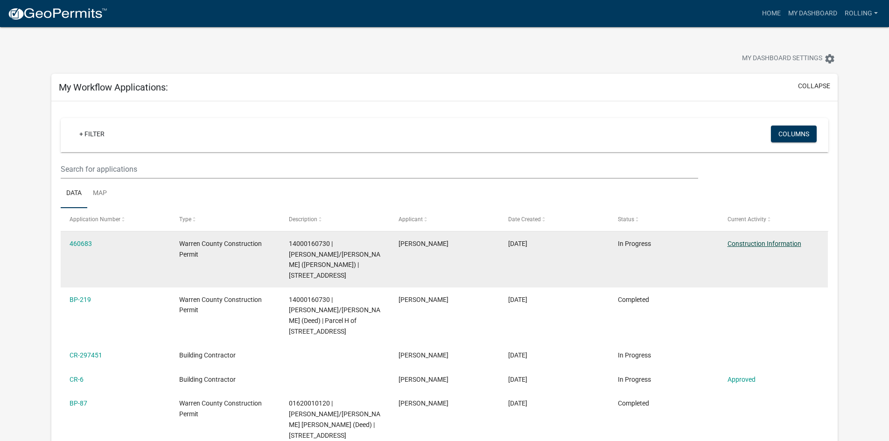  What do you see at coordinates (78, 403) in the screenshot?
I see `a: BP-87` at bounding box center [78, 403].